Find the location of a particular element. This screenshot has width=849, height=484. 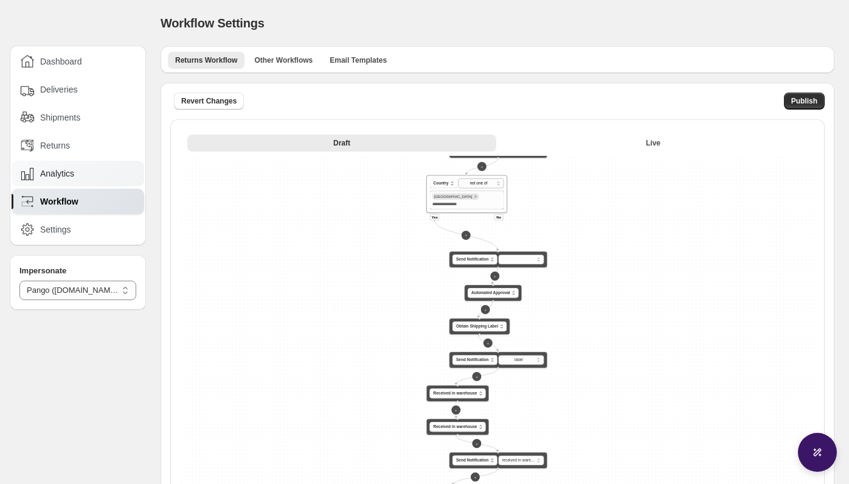

button: Remove United States of America is located at coordinates (475, 196).